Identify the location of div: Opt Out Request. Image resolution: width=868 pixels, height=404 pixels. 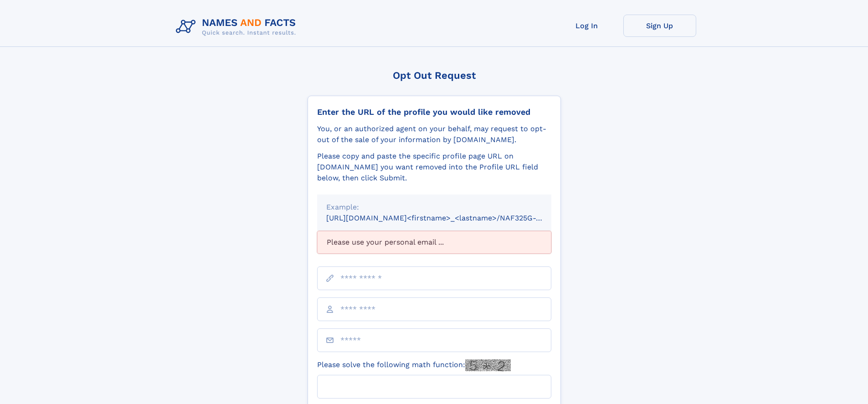
(434, 76).